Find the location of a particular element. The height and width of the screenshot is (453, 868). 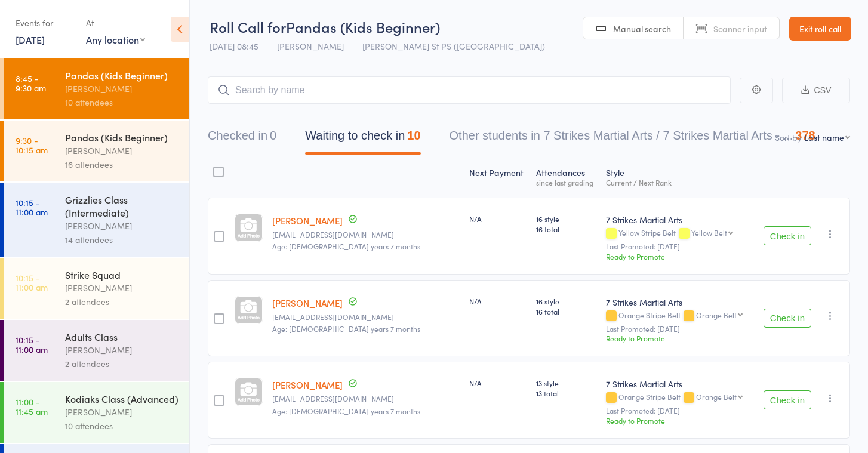

small: torcurrey@gmail.com is located at coordinates (366, 235).